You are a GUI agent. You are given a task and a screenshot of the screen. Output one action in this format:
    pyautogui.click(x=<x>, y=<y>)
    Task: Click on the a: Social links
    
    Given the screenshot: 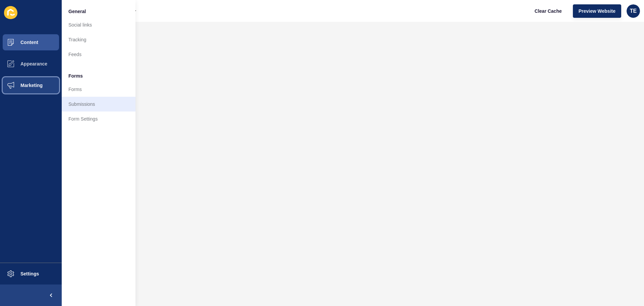 What is the action you would take?
    pyautogui.click(x=99, y=25)
    